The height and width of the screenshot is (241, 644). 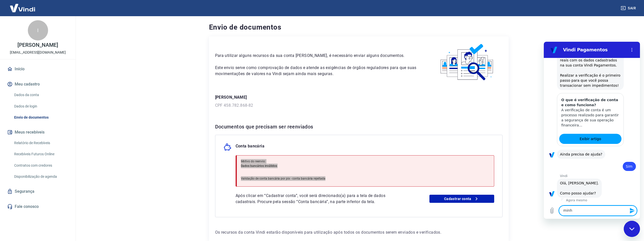 What do you see at coordinates (56, 134) in the screenshot?
I see `p: Vindi` at bounding box center [56, 134].